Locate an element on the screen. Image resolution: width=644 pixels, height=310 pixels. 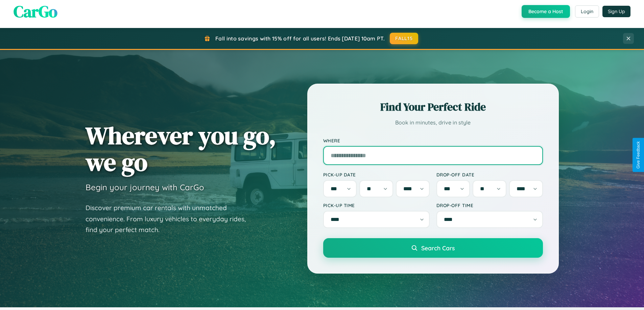
button: Search Cars is located at coordinates (433, 248).